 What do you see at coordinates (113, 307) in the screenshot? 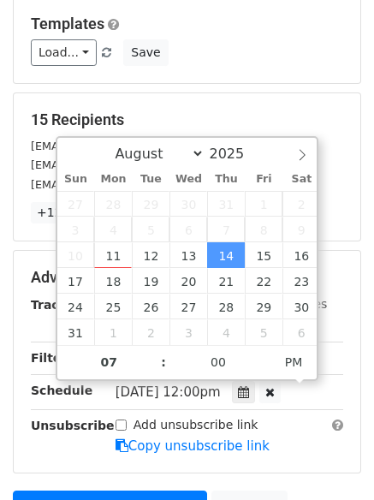
I see `span: August 25, 2025` at bounding box center [113, 307].